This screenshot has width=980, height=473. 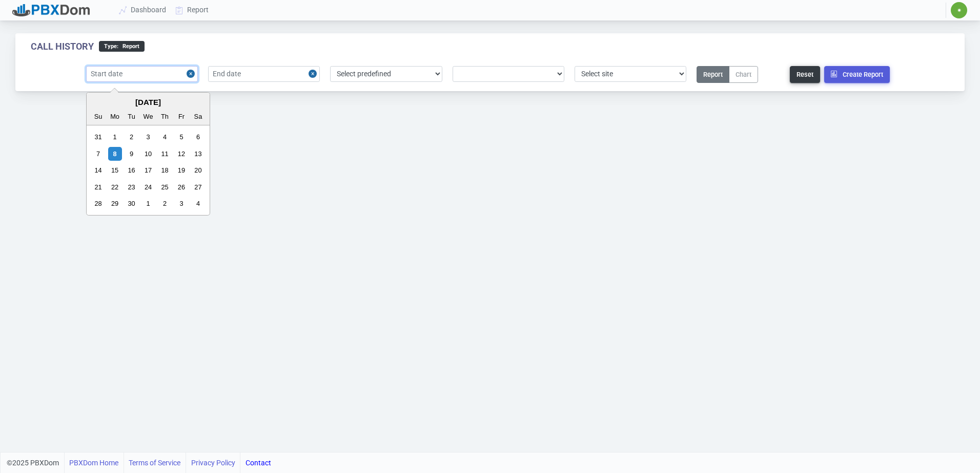 What do you see at coordinates (147, 170) in the screenshot?
I see `div: month 2025-09` at bounding box center [147, 170].